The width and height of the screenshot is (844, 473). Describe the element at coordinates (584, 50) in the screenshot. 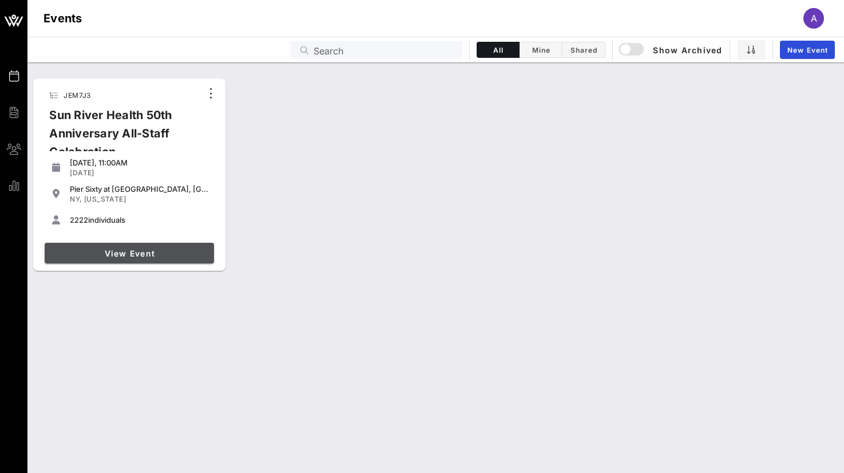

I see `span: Shared` at that location.